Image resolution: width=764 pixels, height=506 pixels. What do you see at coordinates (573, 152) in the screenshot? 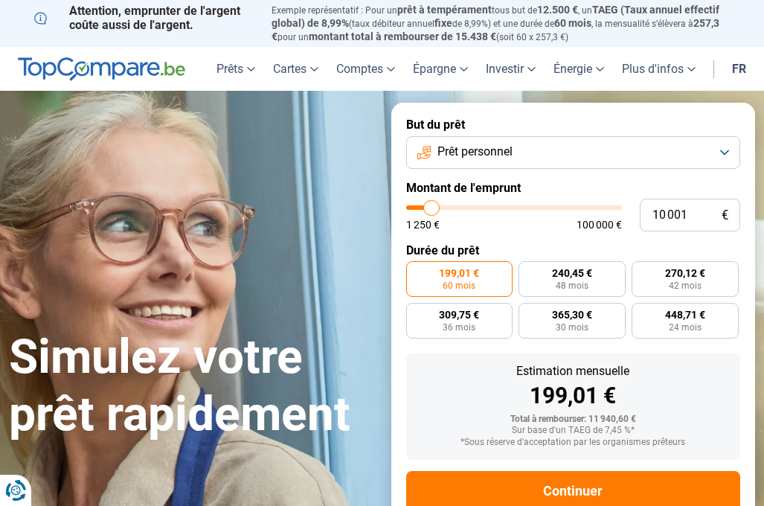
I see `button: Prêt personnel` at bounding box center [573, 152].